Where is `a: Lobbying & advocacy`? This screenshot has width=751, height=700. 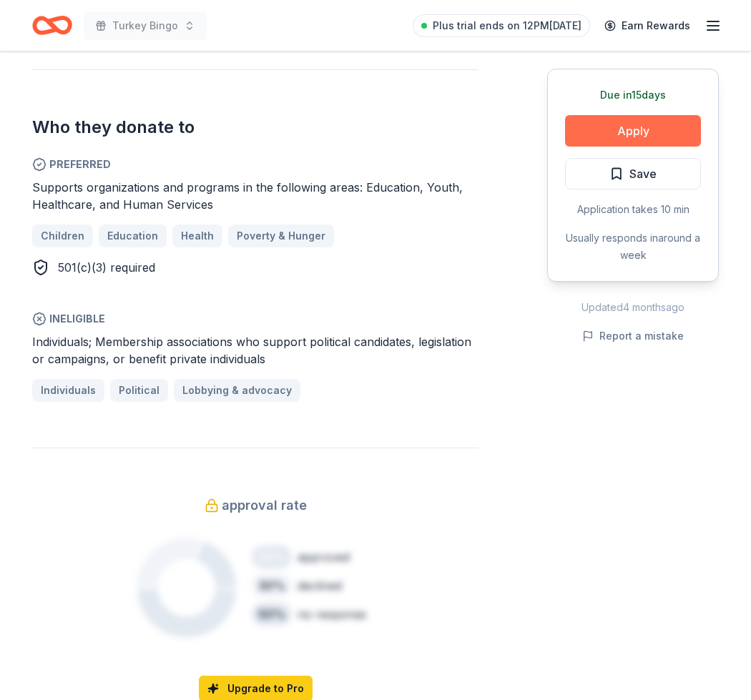
a: Lobbying & advocacy is located at coordinates (237, 391).